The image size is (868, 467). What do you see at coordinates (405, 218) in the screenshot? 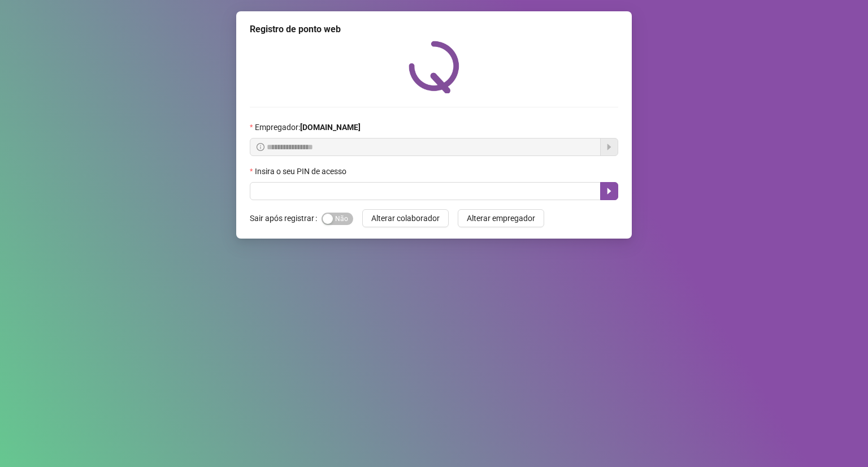
I see `span: Alterar colaborador` at bounding box center [405, 218].